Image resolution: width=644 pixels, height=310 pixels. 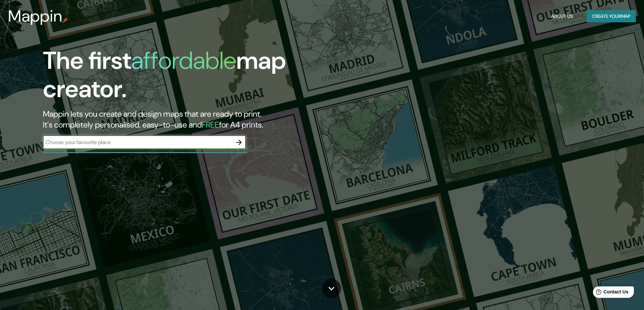 I want to click on button: About Us, so click(x=562, y=16).